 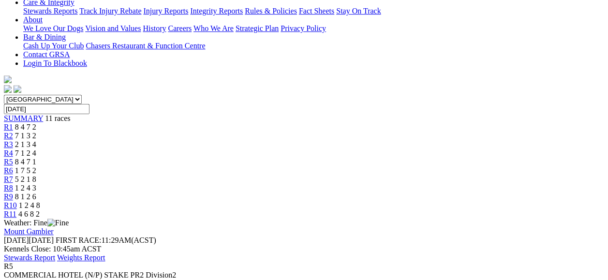 What do you see at coordinates (8, 196) in the screenshot?
I see `span: R9` at bounding box center [8, 196].